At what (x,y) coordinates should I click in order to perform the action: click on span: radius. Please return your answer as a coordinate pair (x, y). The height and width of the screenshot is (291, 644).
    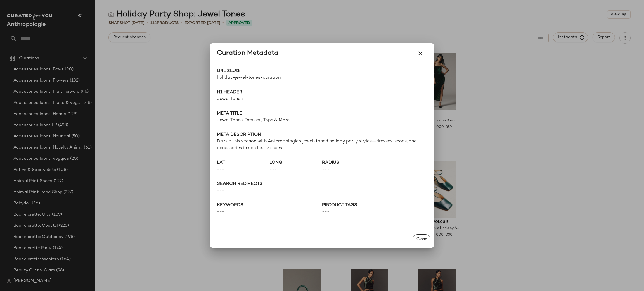
    Looking at the image, I should click on (348, 163).